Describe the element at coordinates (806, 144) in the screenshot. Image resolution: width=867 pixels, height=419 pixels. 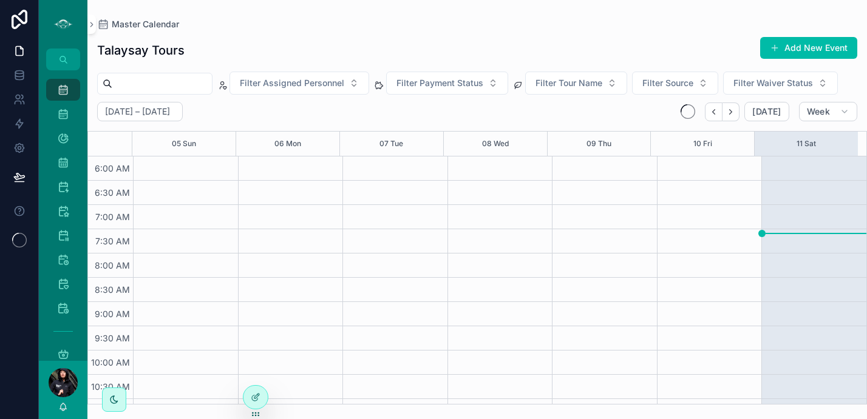
I see `button: 11 Sat` at that location.